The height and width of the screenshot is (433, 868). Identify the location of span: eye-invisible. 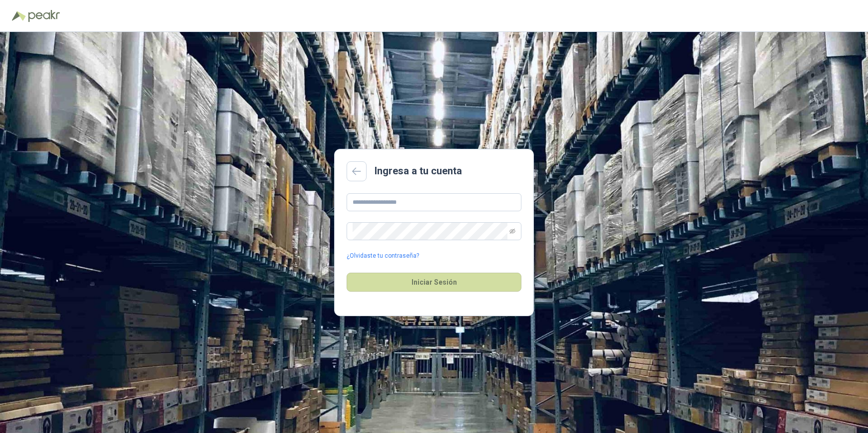
(513, 231).